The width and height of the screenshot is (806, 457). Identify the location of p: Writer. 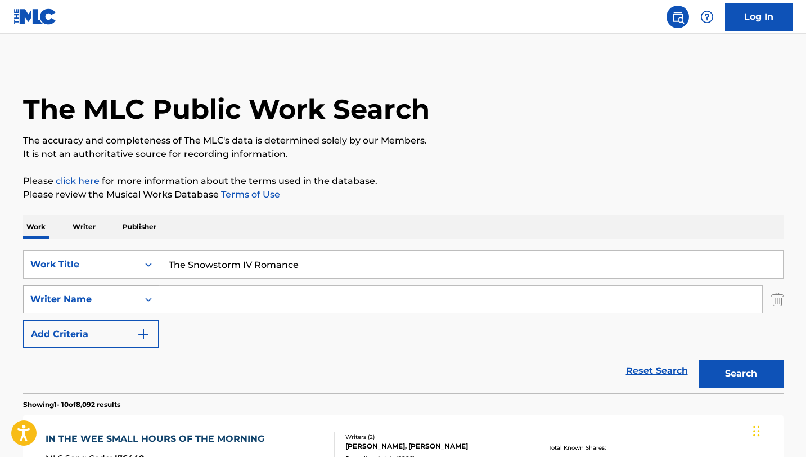
(84, 227).